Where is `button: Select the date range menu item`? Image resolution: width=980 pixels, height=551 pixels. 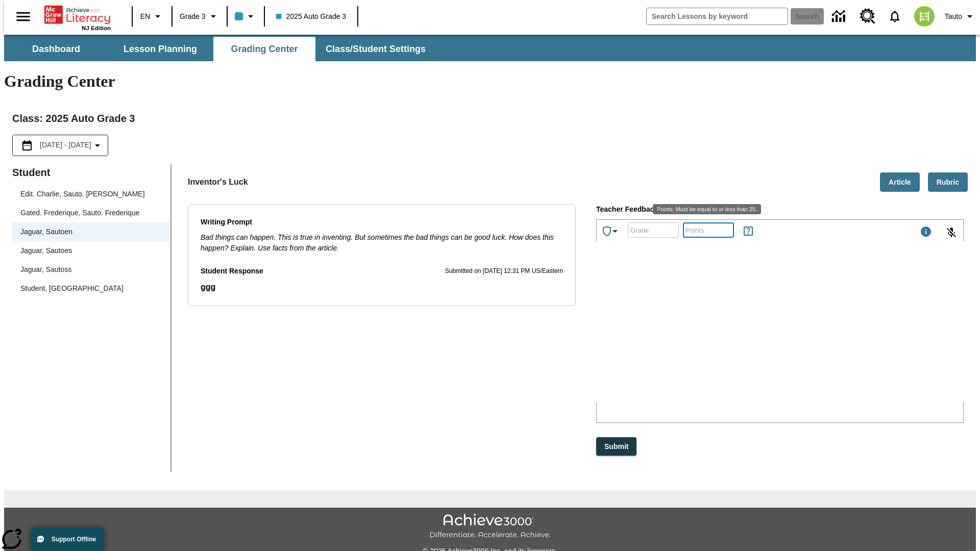 button: Select the date range menu item is located at coordinates (60, 145).